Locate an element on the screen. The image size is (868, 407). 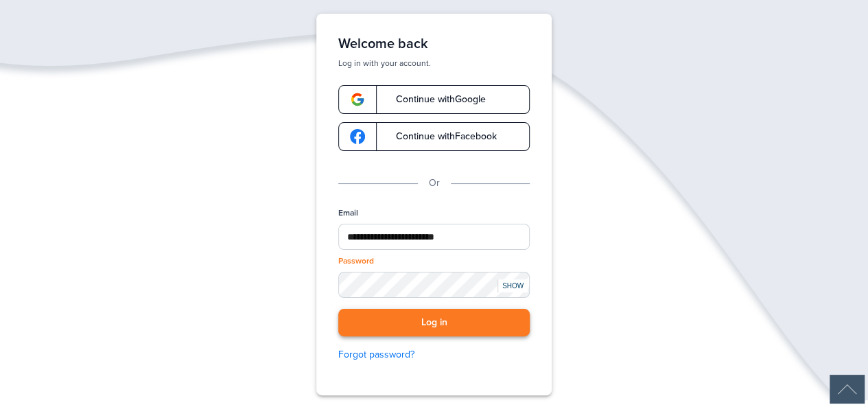
img: Back to Top is located at coordinates (847, 389).